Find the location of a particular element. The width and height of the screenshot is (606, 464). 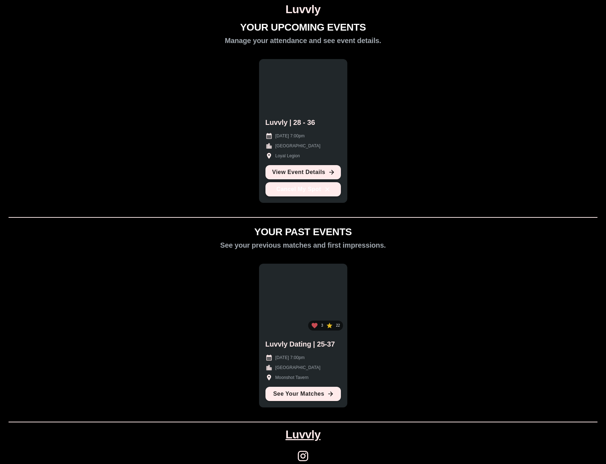

p: Loyal Legion is located at coordinates (288, 156).